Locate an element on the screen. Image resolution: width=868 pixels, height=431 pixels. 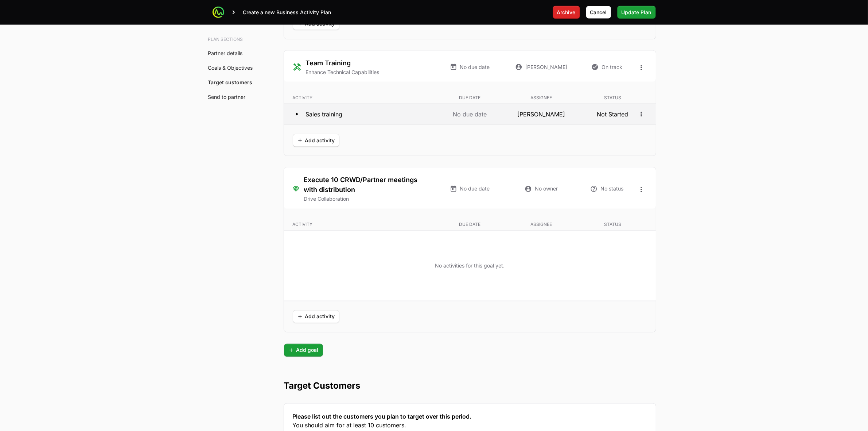
button: Update Plan is located at coordinates (637, 13).